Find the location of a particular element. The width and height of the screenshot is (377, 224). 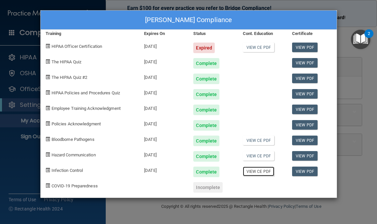

div: Incomplete is located at coordinates (208, 187).